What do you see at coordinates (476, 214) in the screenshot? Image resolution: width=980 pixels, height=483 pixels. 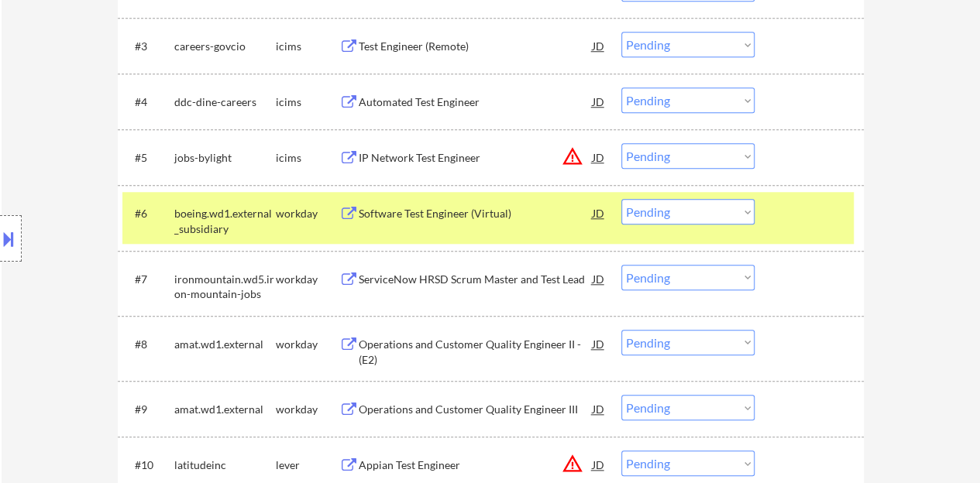 I see `div: Software Test Engineer (Virtual)` at bounding box center [476, 214].